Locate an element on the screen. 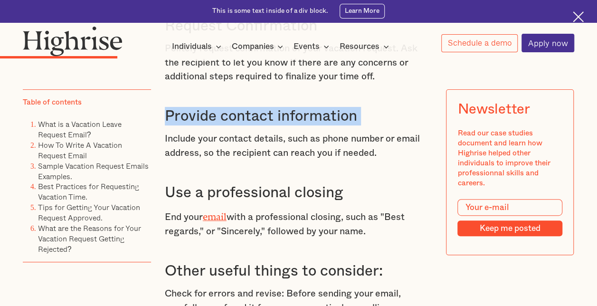 This screenshot has width=597, height=306. a: Learn More is located at coordinates (362, 11).